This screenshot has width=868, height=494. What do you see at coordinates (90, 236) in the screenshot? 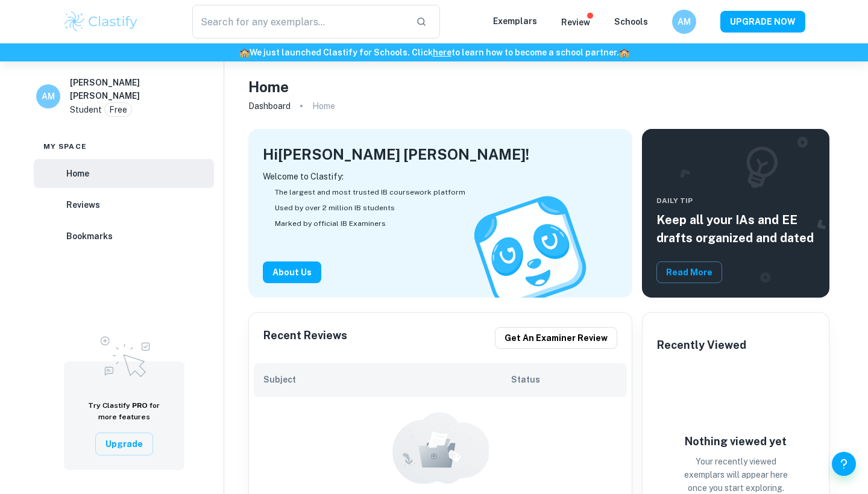
I see `h6: Bookmarks` at bounding box center [90, 236].